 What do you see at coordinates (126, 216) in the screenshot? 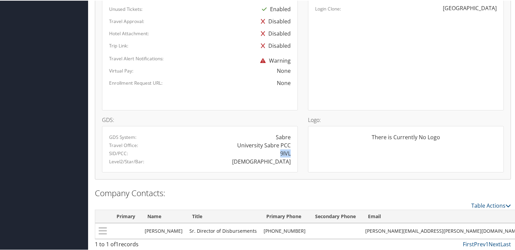
I see `th: Primary` at bounding box center [126, 216].